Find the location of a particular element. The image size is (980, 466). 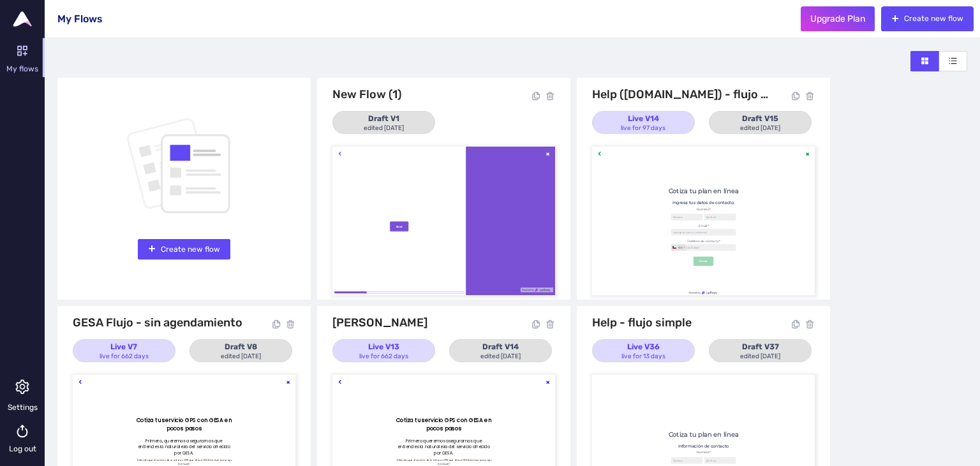

div: Live V13 is located at coordinates (383, 347).